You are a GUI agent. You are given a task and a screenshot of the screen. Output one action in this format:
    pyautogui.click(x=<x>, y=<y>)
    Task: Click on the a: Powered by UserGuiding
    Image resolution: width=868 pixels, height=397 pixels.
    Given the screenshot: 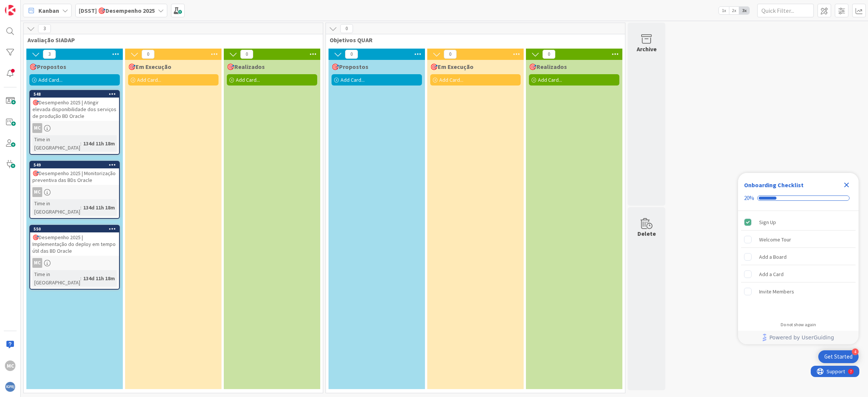 What is the action you would take?
    pyautogui.click(x=798, y=338)
    